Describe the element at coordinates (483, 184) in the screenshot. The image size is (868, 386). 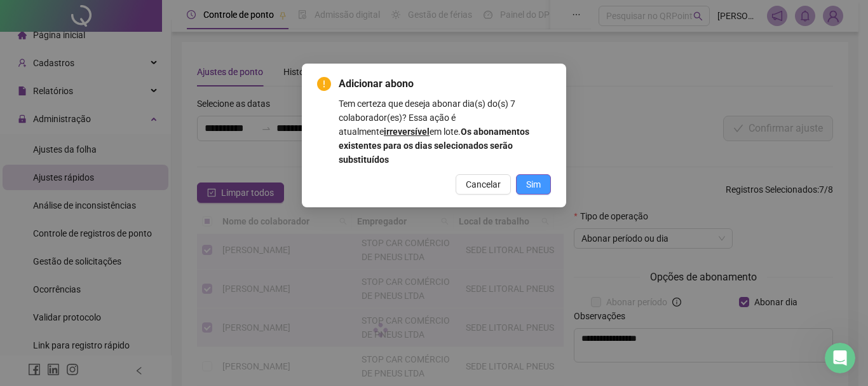
I see `button: Cancelar` at that location.